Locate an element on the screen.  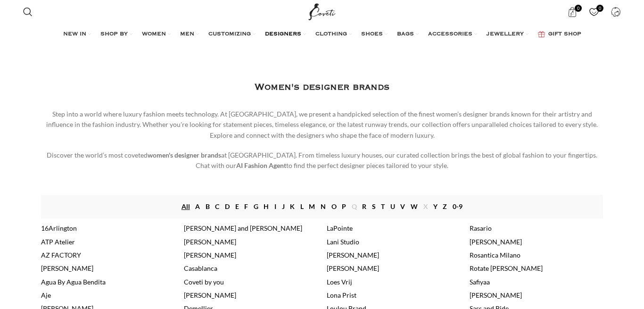
a: Rosantica Milano is located at coordinates (495, 255).